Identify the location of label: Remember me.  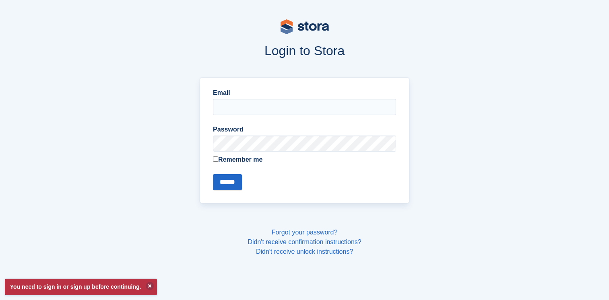
(304, 160).